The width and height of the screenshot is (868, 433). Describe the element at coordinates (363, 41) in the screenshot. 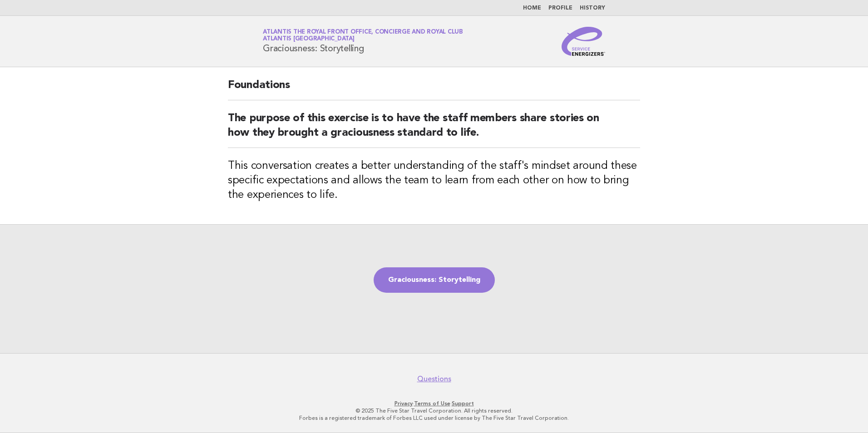

I see `h1: Graciousness: Storytelling` at that location.